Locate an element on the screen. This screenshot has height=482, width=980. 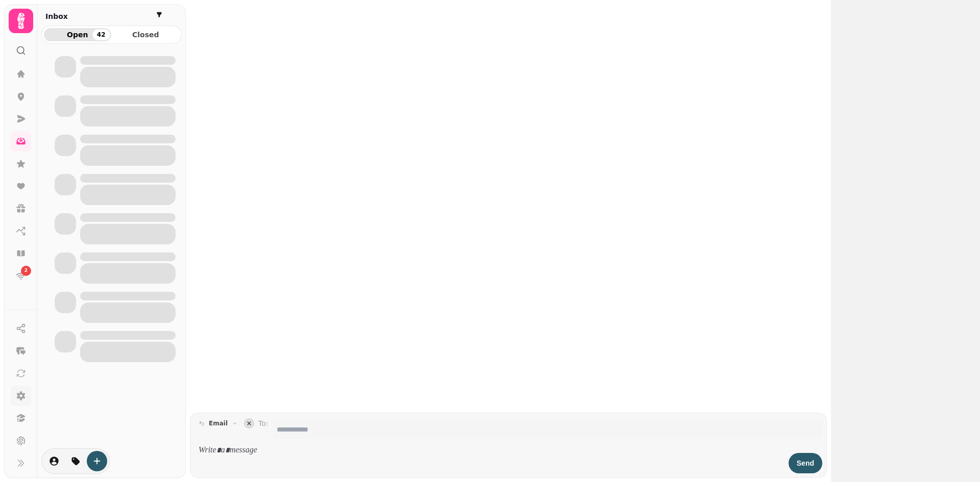
h2: Inbox is located at coordinates (57, 16).